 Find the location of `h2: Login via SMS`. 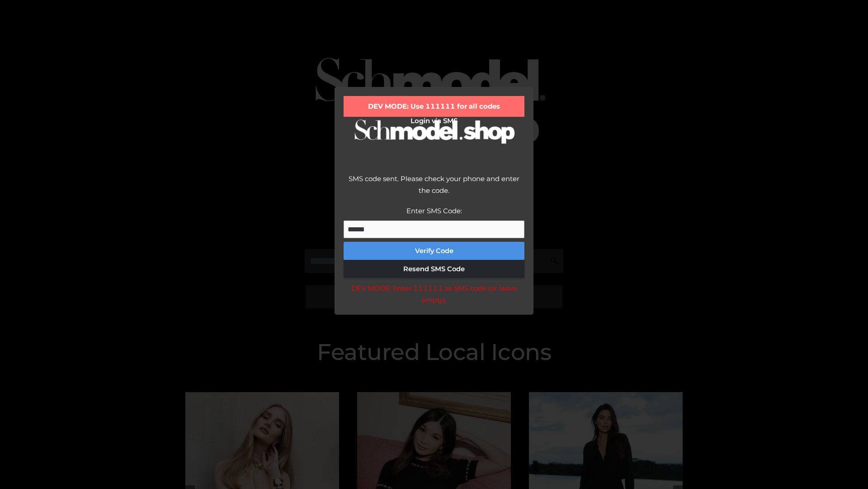

h2: Login via SMS is located at coordinates (434, 121).